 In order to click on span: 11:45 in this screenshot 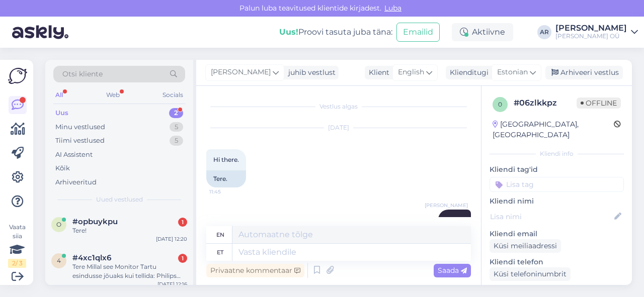, I will do `click(228, 191)`.